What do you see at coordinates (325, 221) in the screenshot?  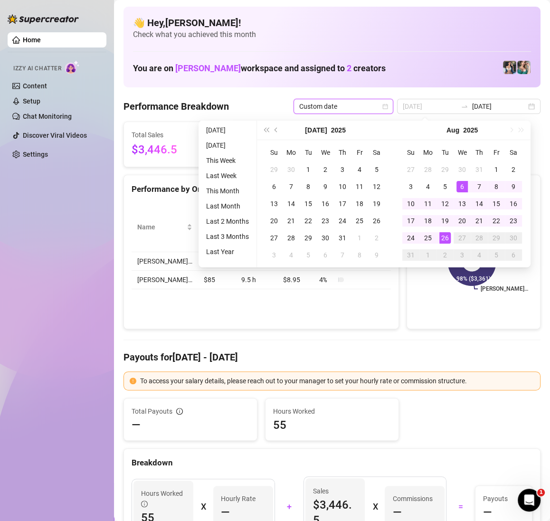 I see `td: 2025-07-23` at bounding box center [325, 221].